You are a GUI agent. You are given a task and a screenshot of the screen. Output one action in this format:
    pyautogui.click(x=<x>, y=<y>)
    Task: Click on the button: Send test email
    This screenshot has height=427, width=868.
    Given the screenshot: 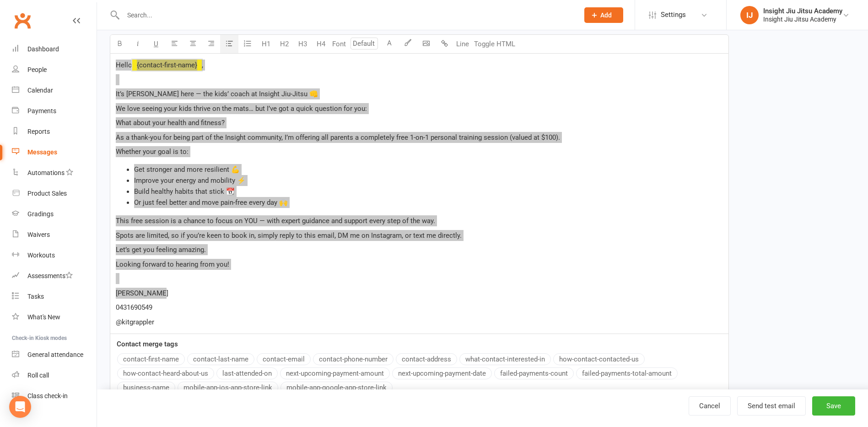 What is the action you would take?
    pyautogui.click(x=771, y=406)
    